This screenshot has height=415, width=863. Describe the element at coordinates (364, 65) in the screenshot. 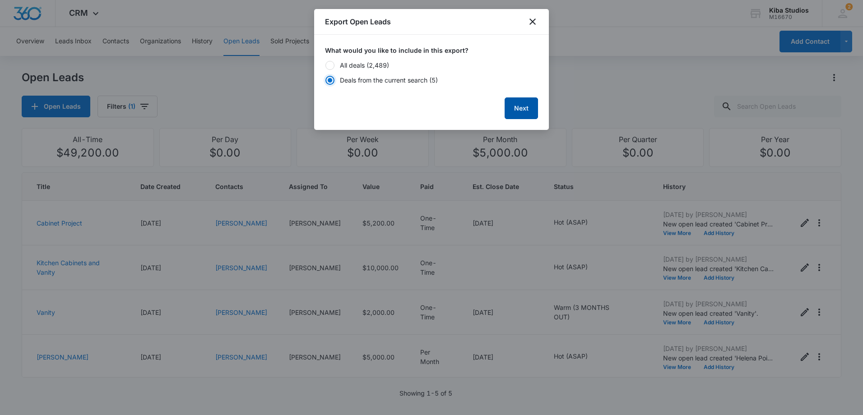

I see `div: All deals (2,489)` at that location.